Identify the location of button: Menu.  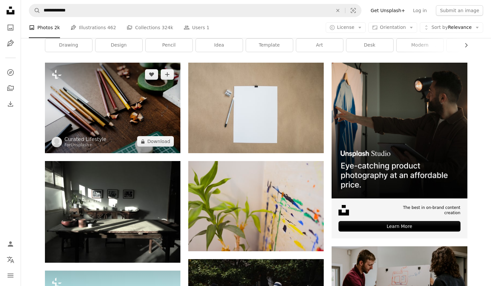
(10, 275).